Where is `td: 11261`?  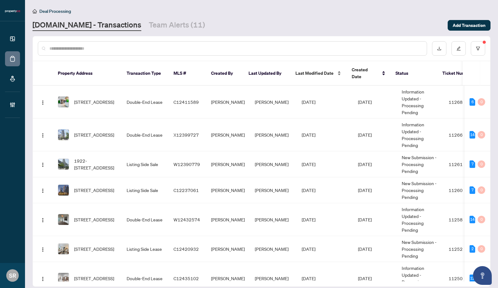
td: 11261 is located at coordinates (465, 164).